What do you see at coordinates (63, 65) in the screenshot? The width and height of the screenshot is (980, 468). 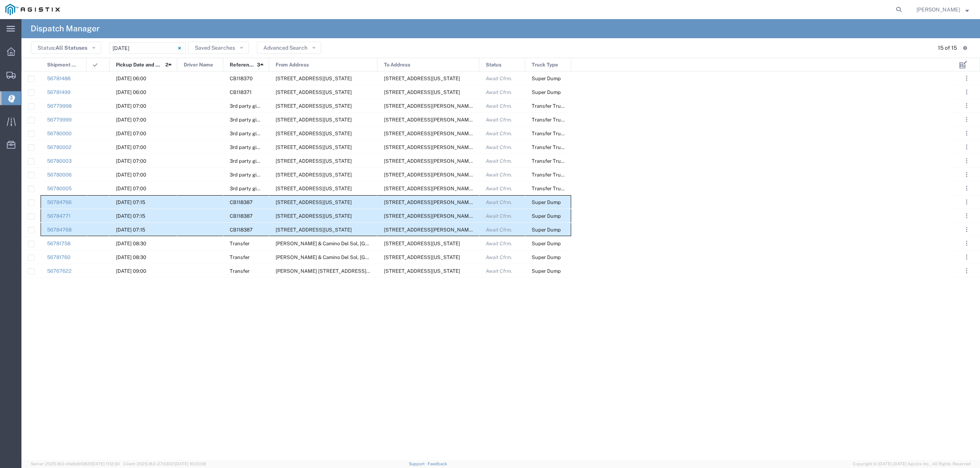 I see `span: Shipment No.` at bounding box center [63, 65].